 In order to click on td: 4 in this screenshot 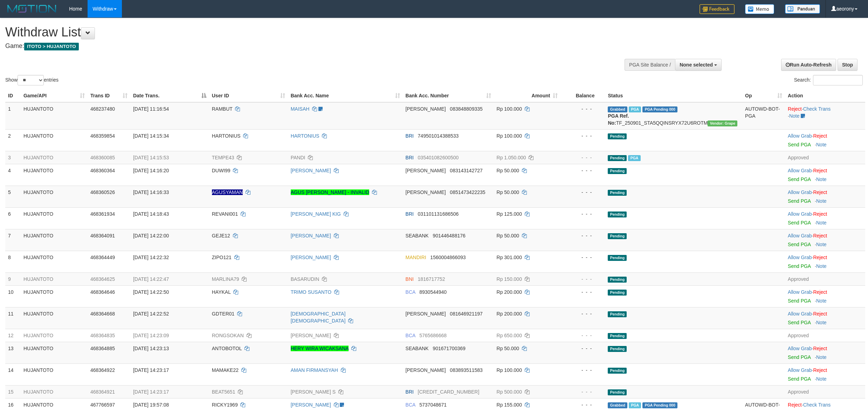, I will do `click(13, 175)`.